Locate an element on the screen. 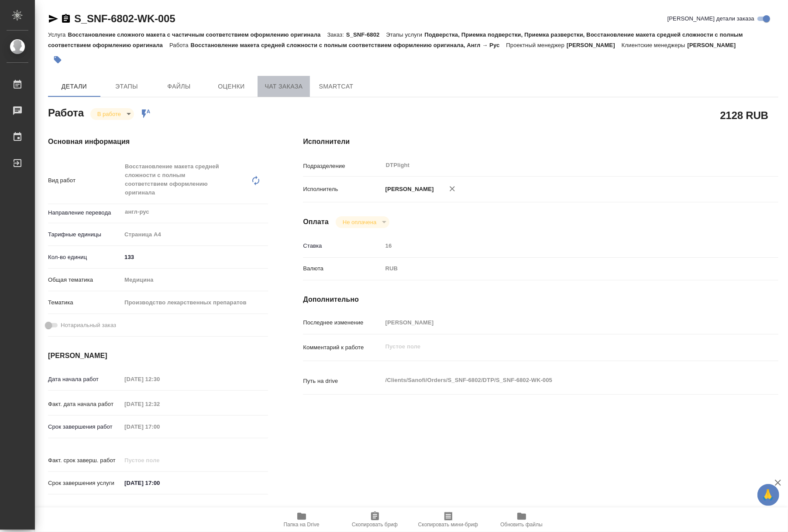 This screenshot has width=788, height=532. p: Факт. дата начала работ is located at coordinates (85, 404).